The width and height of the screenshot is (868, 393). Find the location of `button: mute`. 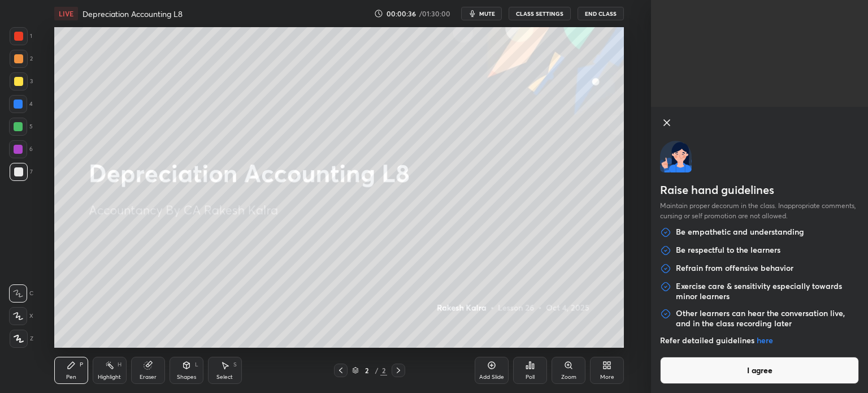

button: mute is located at coordinates (481, 14).